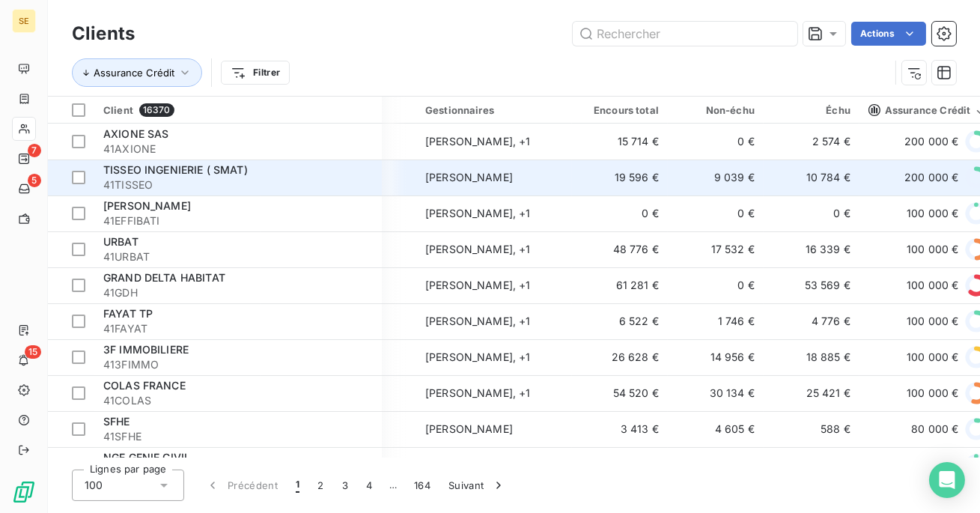 The height and width of the screenshot is (513, 980). What do you see at coordinates (812, 285) in the screenshot?
I see `td: 53 569 €` at bounding box center [812, 285].